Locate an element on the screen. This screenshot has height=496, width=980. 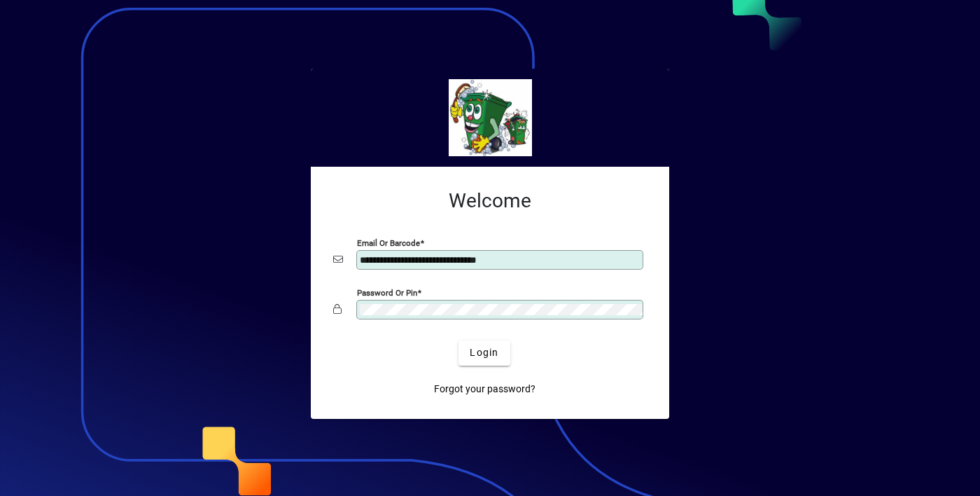
span: Login is located at coordinates (484, 352).